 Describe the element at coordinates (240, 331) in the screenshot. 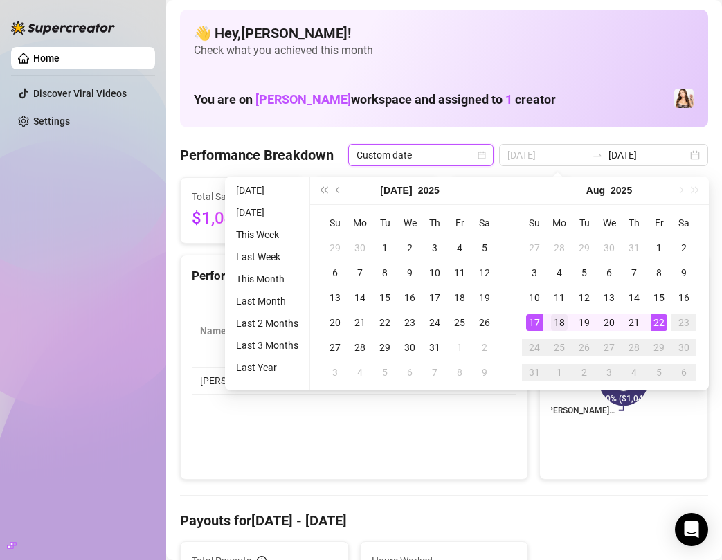

I see `th: Name` at that location.